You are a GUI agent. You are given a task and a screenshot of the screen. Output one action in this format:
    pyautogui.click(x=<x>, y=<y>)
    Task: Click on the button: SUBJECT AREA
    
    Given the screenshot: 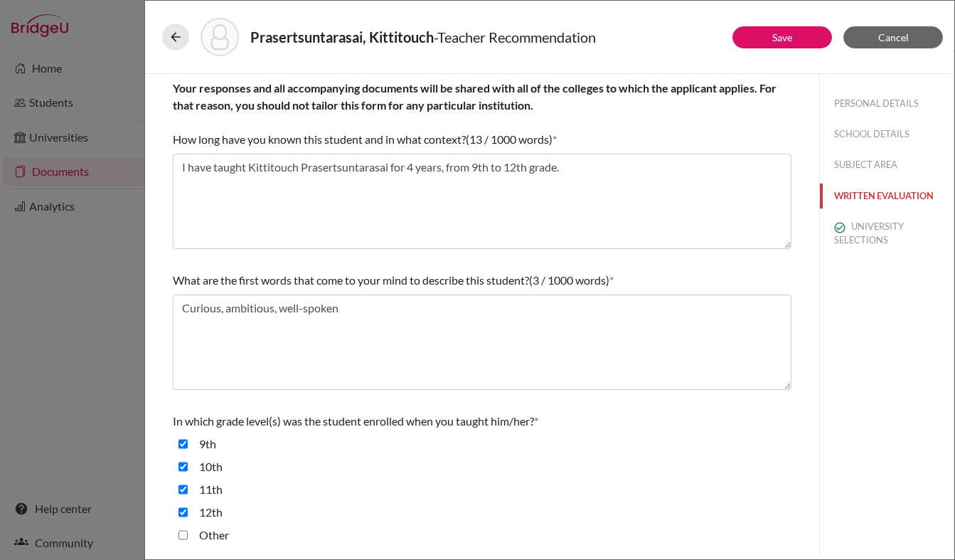 What is the action you would take?
    pyautogui.click(x=887, y=164)
    